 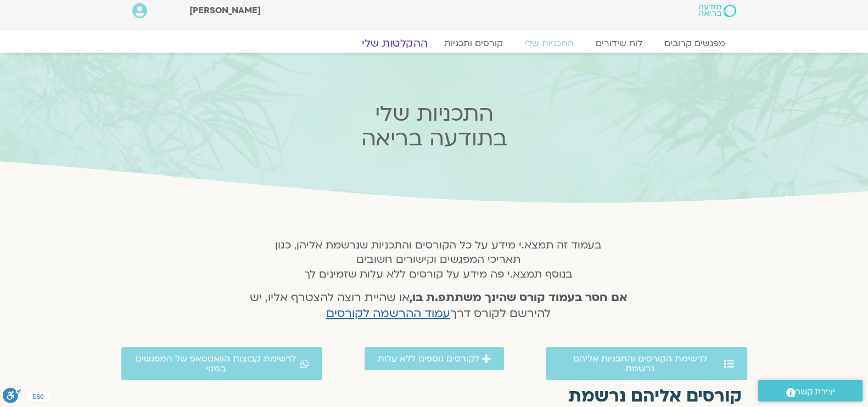 I want to click on span: עמוד ההרשמה לקורסים, so click(x=388, y=313).